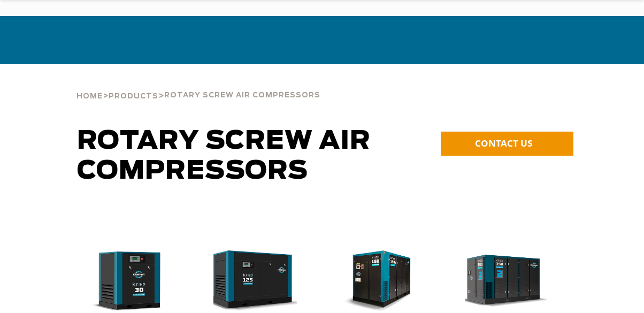 This screenshot has width=644, height=313. Describe the element at coordinates (503, 143) in the screenshot. I see `span: CONTACT US` at that location.